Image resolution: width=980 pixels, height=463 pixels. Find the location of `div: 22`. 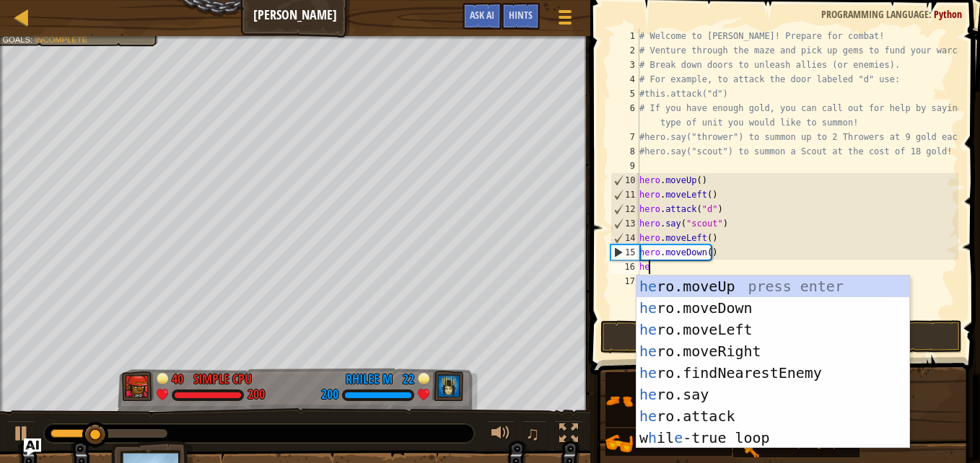

div: 22 is located at coordinates (407, 377).